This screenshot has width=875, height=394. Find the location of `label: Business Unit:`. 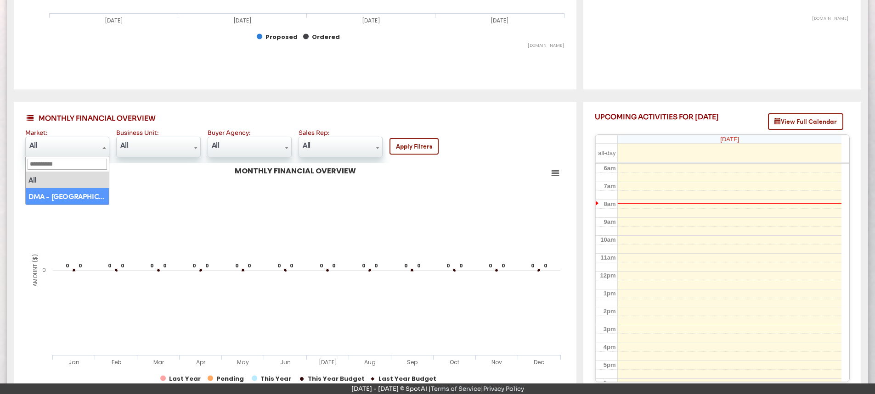

label: Business Unit: is located at coordinates (137, 133).